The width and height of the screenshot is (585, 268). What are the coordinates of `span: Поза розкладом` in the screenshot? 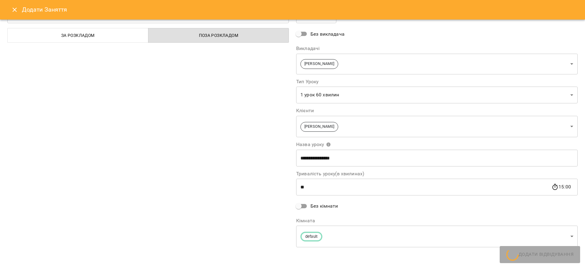 It's located at (219, 35).